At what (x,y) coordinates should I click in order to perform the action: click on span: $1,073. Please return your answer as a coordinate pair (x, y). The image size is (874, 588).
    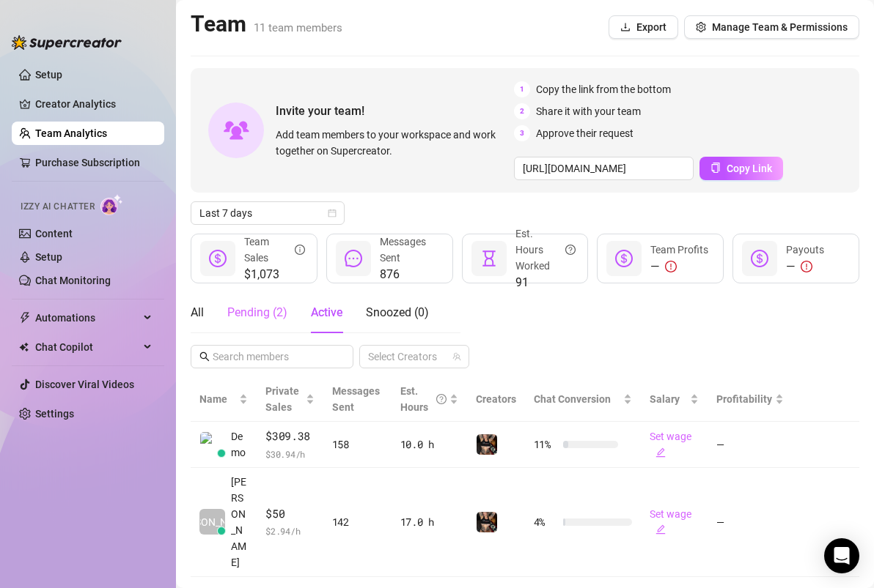
    Looking at the image, I should click on (274, 275).